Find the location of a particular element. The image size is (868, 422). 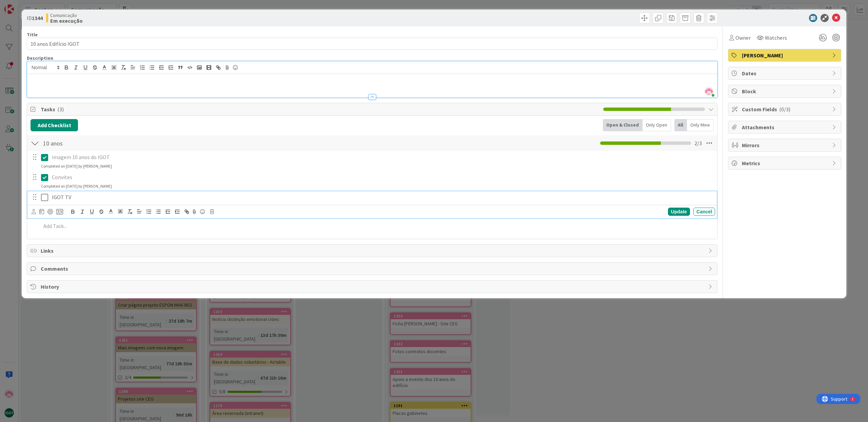

p: Convites is located at coordinates (382, 177).